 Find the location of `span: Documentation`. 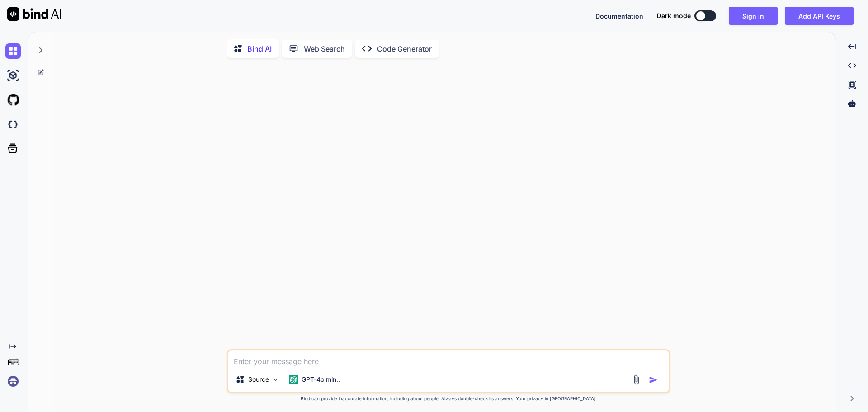

span: Documentation is located at coordinates (619, 16).